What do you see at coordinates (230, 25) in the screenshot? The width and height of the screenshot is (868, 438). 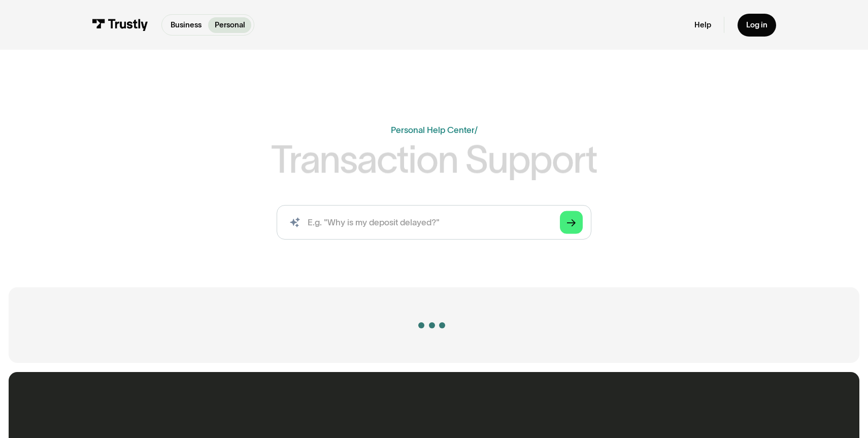 I see `a: Personal` at bounding box center [230, 25].